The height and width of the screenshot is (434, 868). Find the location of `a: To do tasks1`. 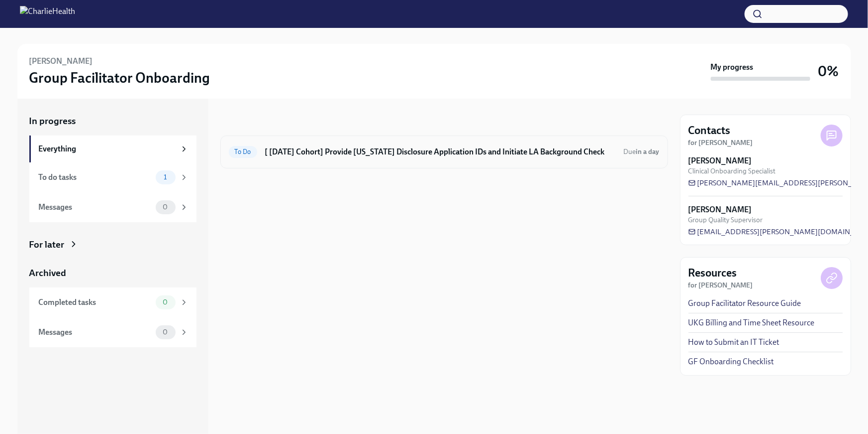

a: To do tasks1 is located at coordinates (113, 177).